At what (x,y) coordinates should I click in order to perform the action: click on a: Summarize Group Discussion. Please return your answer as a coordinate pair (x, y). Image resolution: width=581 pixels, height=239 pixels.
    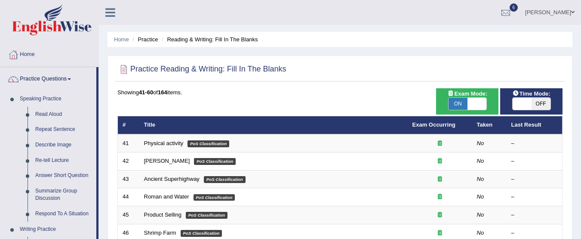
    Looking at the image, I should click on (64, 194).